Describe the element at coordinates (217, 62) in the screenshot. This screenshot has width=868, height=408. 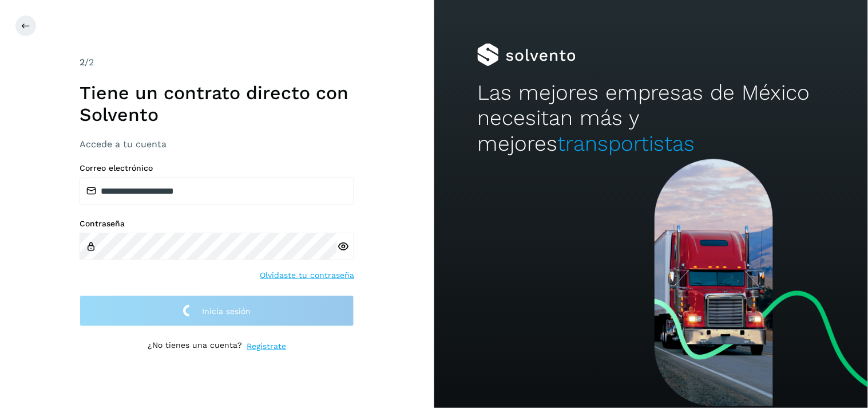
I see `div: /2` at that location.